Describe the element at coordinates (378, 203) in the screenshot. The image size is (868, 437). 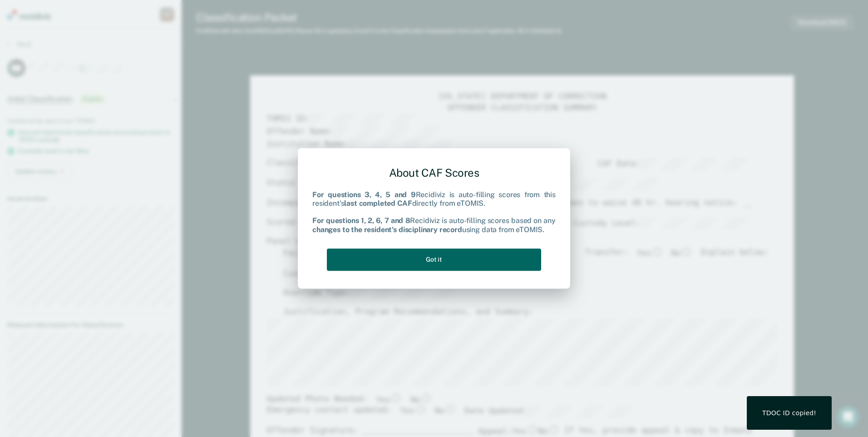
I see `b: last completed CAF` at that location.